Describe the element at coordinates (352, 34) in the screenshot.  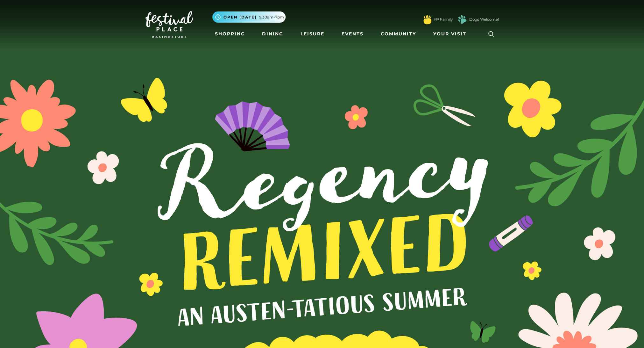
I see `a: Events` at that location.